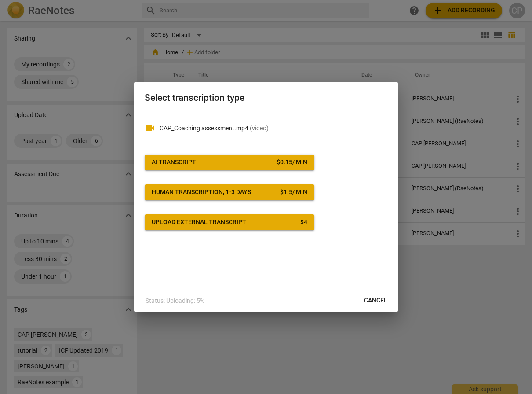 The image size is (532, 394). Describe the element at coordinates (294, 192) in the screenshot. I see `div: $ 1.5 / min` at that location.